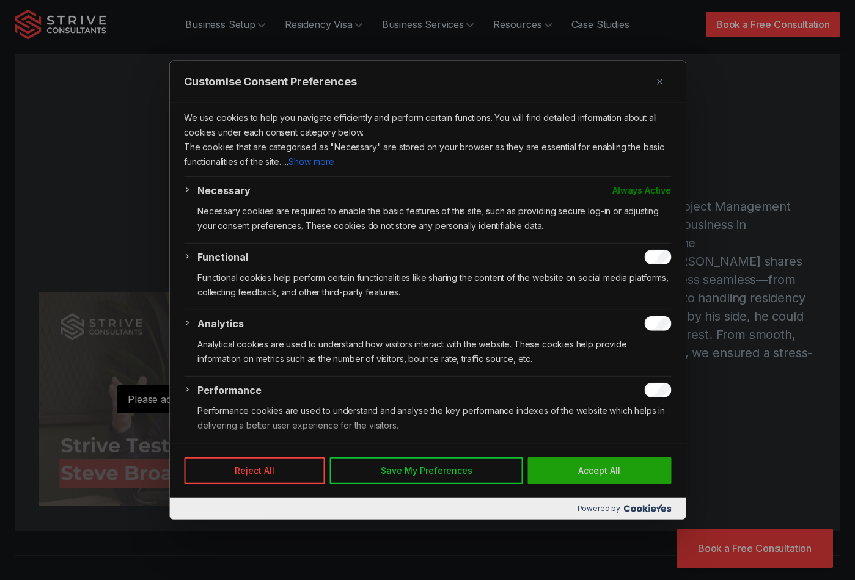 The height and width of the screenshot is (580, 855). I want to click on div: Customise Consent Preferences, so click(427, 290).